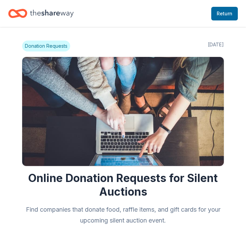 The width and height of the screenshot is (246, 228). I want to click on h1: Online Donation Requests for Silent Auctions, so click(123, 185).